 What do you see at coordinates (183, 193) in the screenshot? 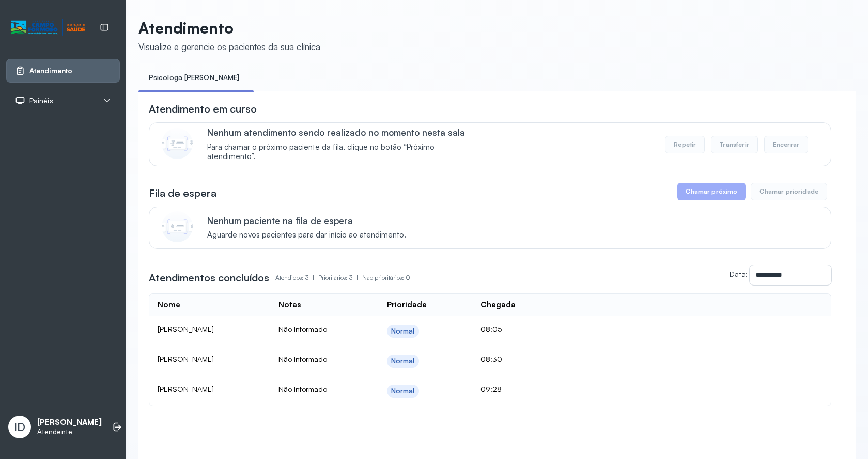
I see `h3: Fila de espera` at bounding box center [183, 193].